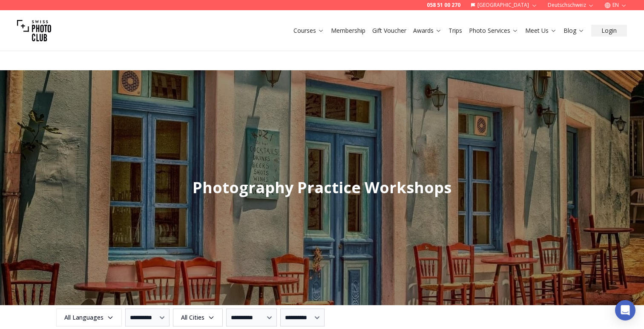  What do you see at coordinates (541, 31) in the screenshot?
I see `a: Meet Us` at bounding box center [541, 31].